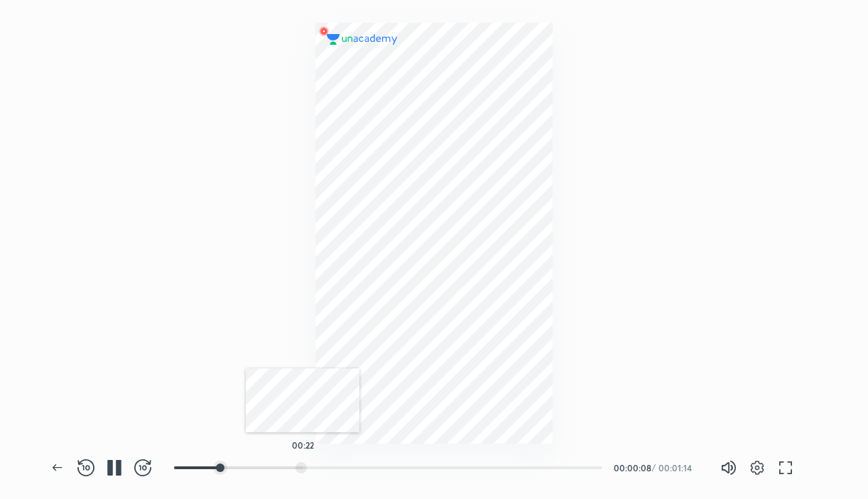  Describe the element at coordinates (363, 39) in the screenshot. I see `img: logo.2a7e12a2.svg` at that location.